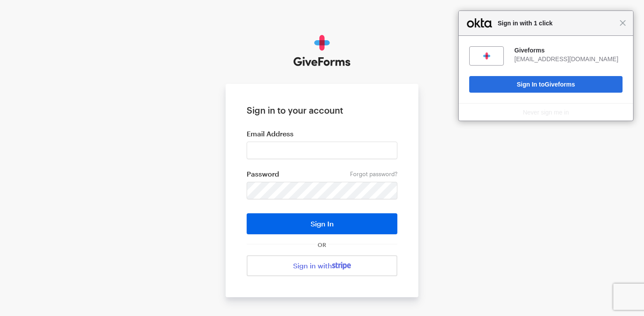 The image size is (644, 316). I want to click on h1: Sign in to your account, so click(322, 110).